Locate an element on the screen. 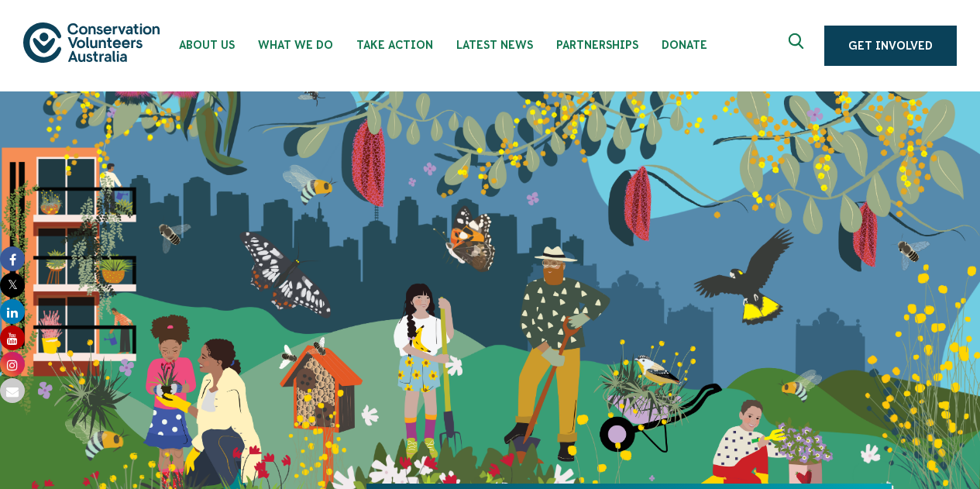 The width and height of the screenshot is (980, 489). span: Donate is located at coordinates (685, 45).